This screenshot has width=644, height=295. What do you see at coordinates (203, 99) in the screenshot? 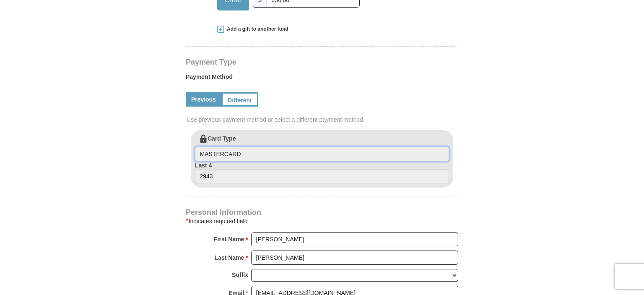
I see `a: Previous` at bounding box center [203, 99].